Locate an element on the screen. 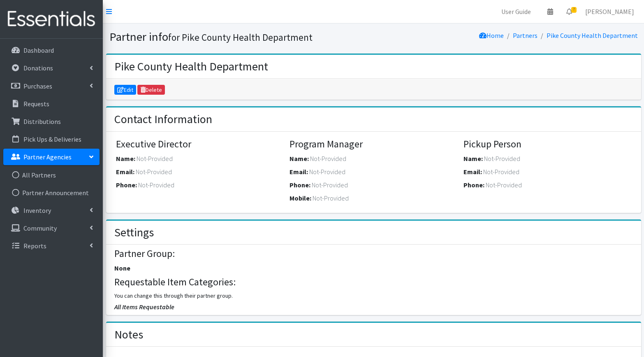  label: None is located at coordinates (122, 268).